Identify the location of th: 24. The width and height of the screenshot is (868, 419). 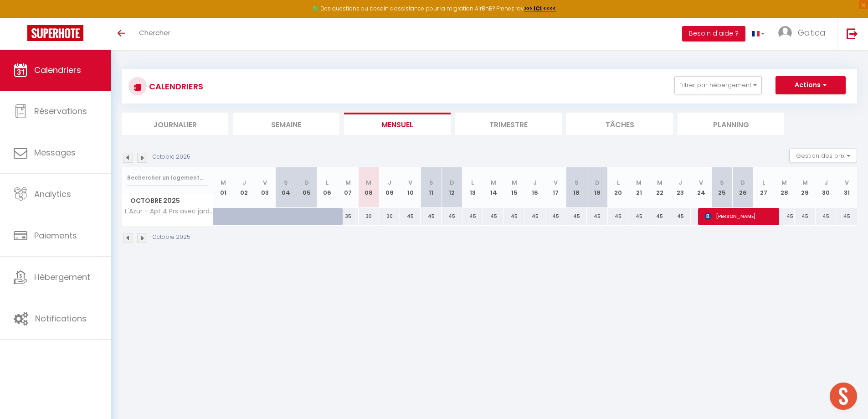
(701, 187).